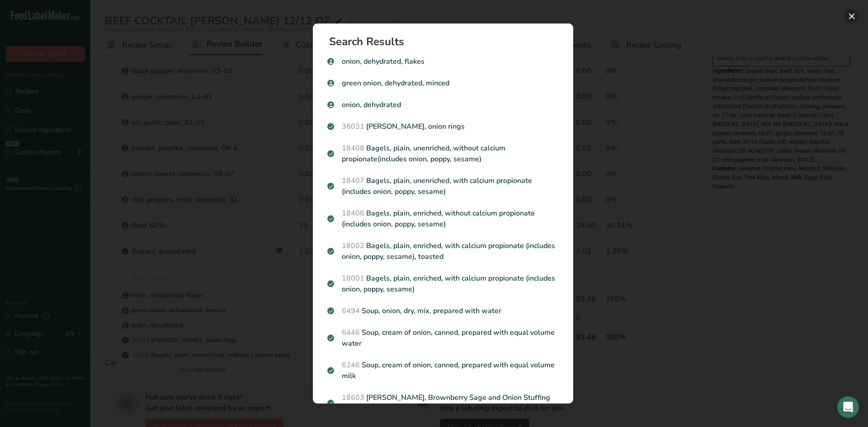 This screenshot has height=427, width=868. Describe the element at coordinates (353, 181) in the screenshot. I see `span: 18407` at that location.